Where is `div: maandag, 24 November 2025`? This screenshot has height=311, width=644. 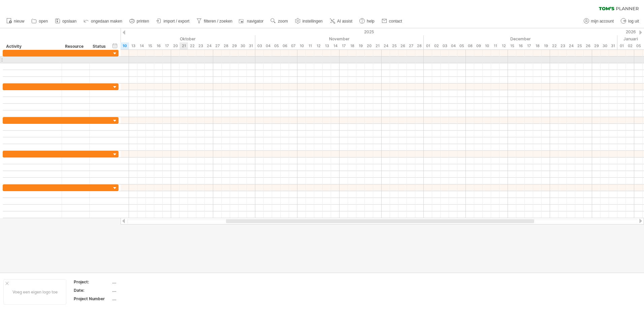
div: maandag, 24 November 2025 is located at coordinates (386, 46).